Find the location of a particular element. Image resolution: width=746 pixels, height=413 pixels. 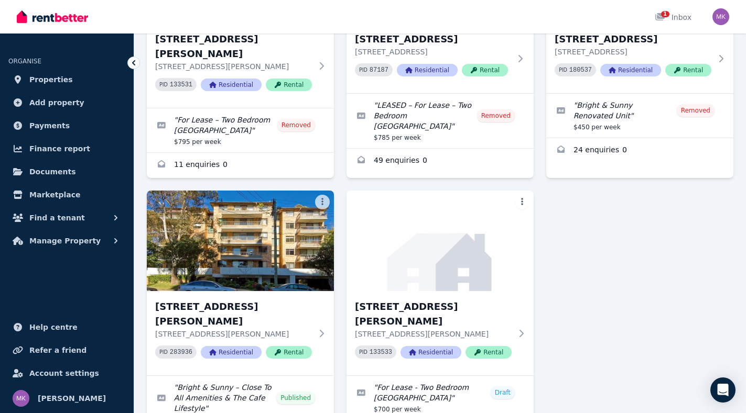

img: RentBetter is located at coordinates (52, 17).